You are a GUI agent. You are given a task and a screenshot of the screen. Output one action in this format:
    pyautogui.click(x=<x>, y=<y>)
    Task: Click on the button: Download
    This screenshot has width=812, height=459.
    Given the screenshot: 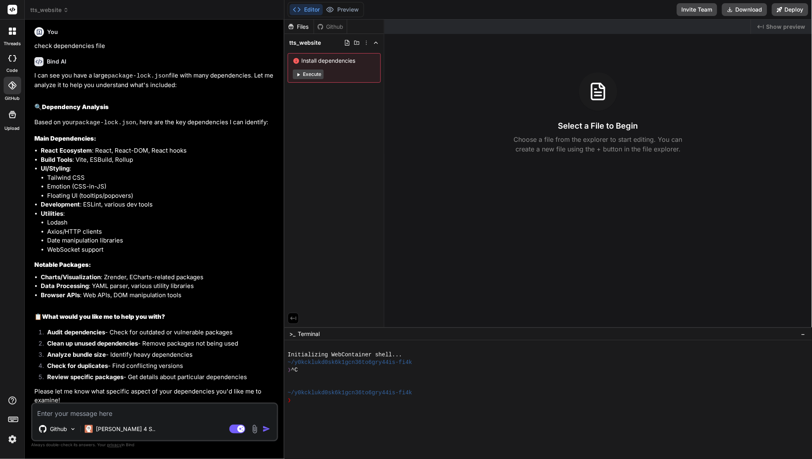 What is the action you would take?
    pyautogui.click(x=744, y=10)
    